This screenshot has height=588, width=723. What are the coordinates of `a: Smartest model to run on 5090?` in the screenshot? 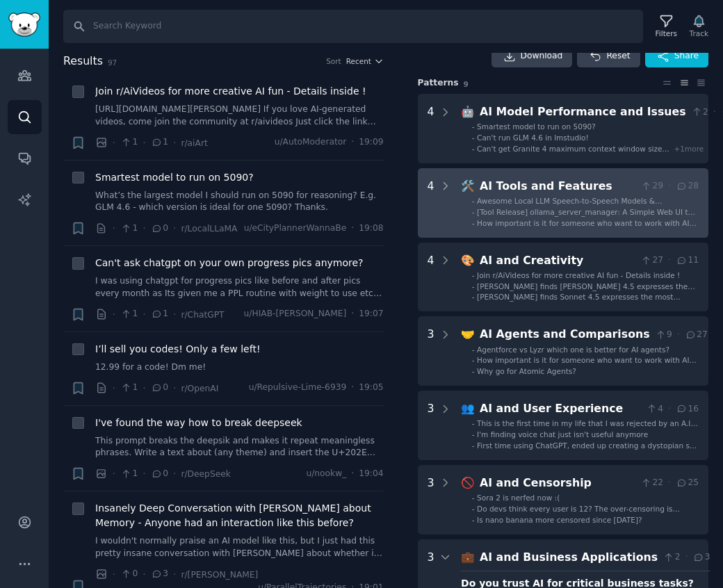 It's located at (175, 178).